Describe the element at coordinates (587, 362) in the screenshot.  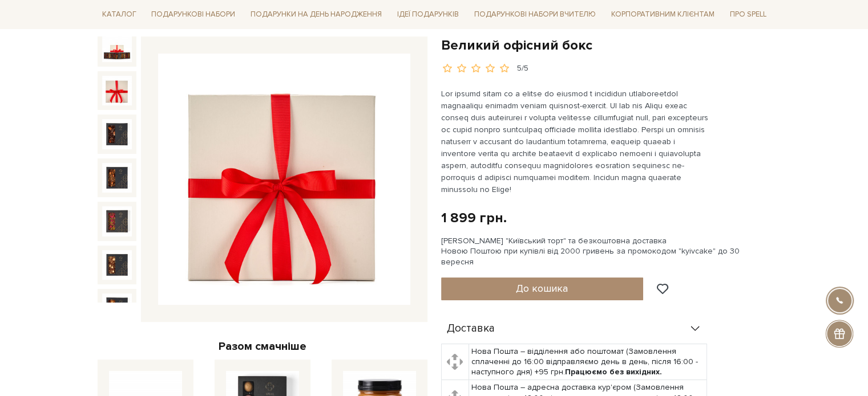
I see `td: Нова Пошта – відділення або поштомат (Замовлення сплаченні до 16:00 відправляємо день в день, піс...` at that location.